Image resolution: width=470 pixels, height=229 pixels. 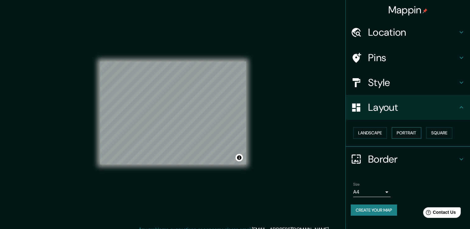 What do you see at coordinates (173, 113) in the screenshot?
I see `canvas: Map` at bounding box center [173, 113].